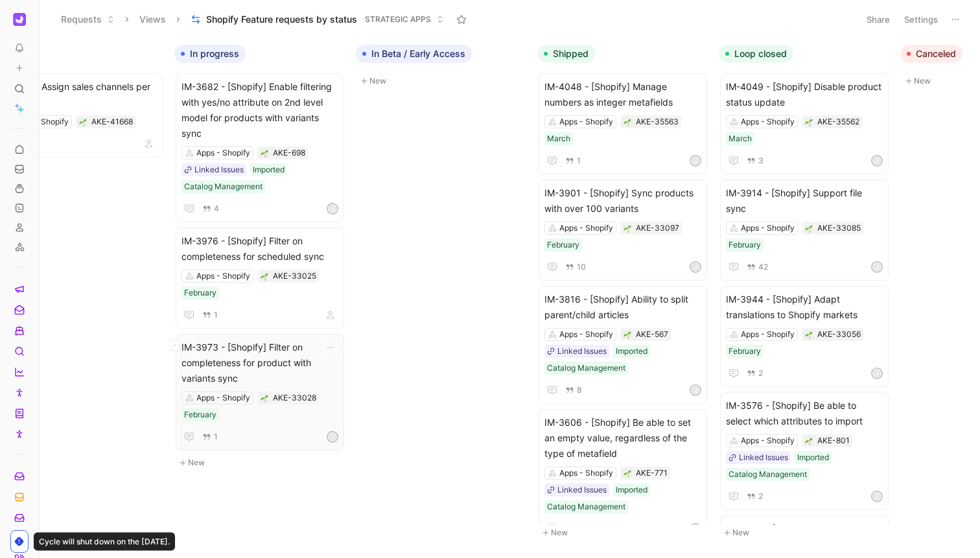  What do you see at coordinates (740, 139) in the screenshot?
I see `div: March` at bounding box center [740, 139].